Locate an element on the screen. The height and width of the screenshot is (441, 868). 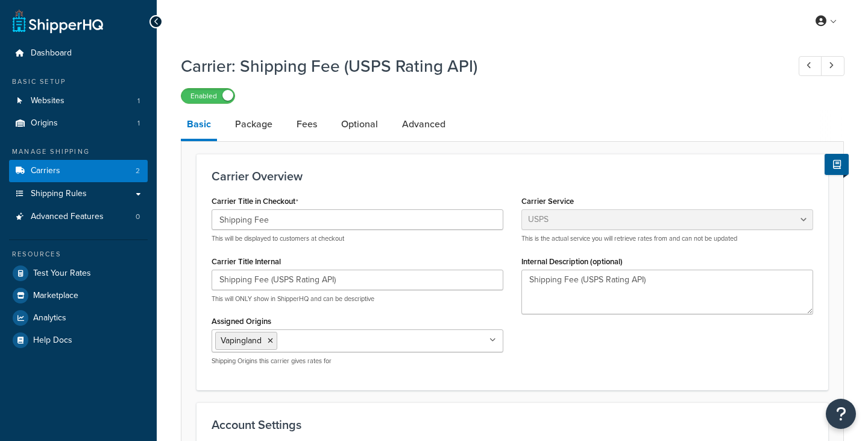
div: Manage Shipping is located at coordinates (79, 152).